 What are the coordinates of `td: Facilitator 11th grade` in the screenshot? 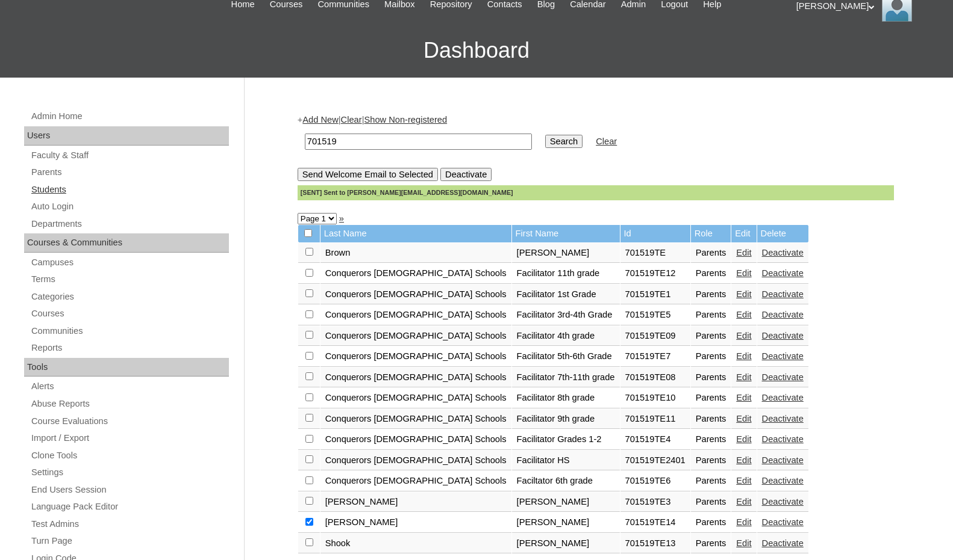 It's located at (565, 274).